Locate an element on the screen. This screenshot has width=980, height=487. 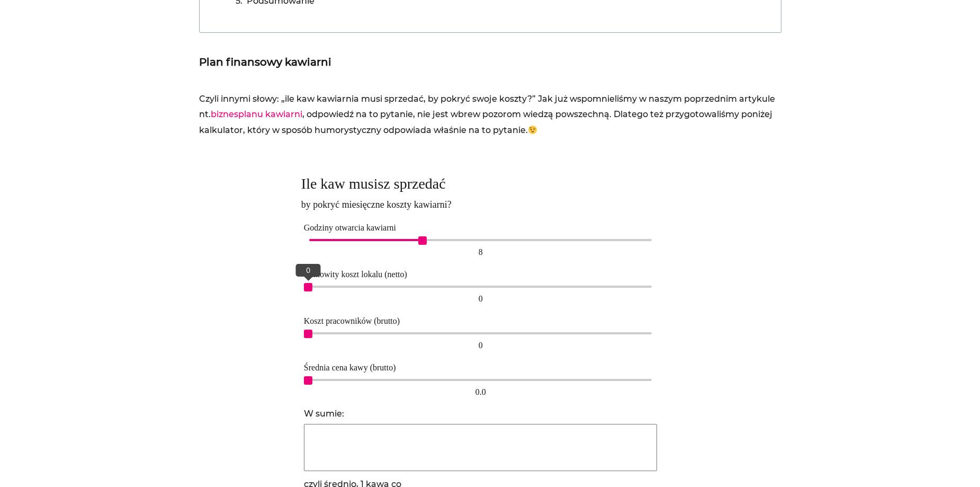
div: 0.0 is located at coordinates (480, 392).